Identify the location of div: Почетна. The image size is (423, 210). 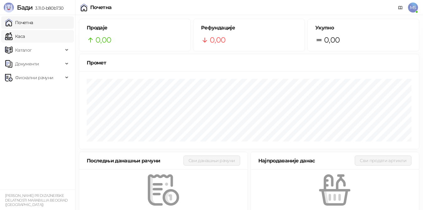
(101, 8).